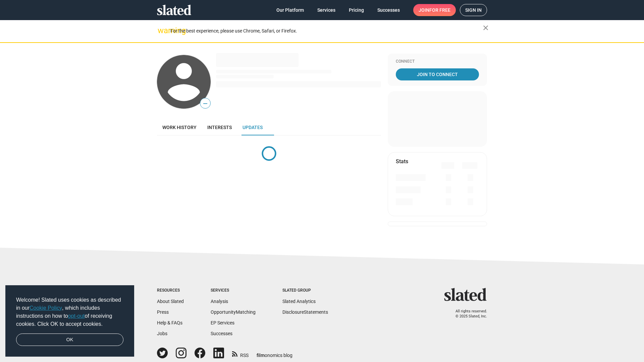 The image size is (644, 362). I want to click on a: Help & FAQs, so click(170, 323).